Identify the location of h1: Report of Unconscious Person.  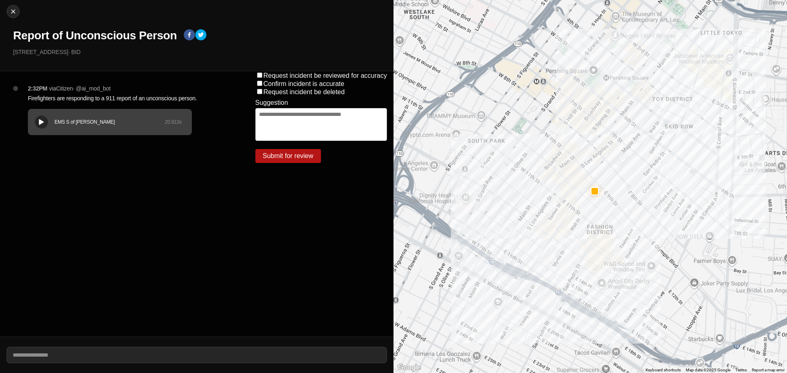
(95, 36).